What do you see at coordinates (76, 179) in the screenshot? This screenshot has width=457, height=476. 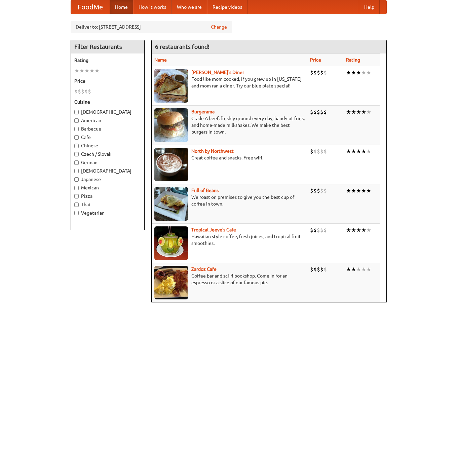 I see `input: Japanese` at bounding box center [76, 179].